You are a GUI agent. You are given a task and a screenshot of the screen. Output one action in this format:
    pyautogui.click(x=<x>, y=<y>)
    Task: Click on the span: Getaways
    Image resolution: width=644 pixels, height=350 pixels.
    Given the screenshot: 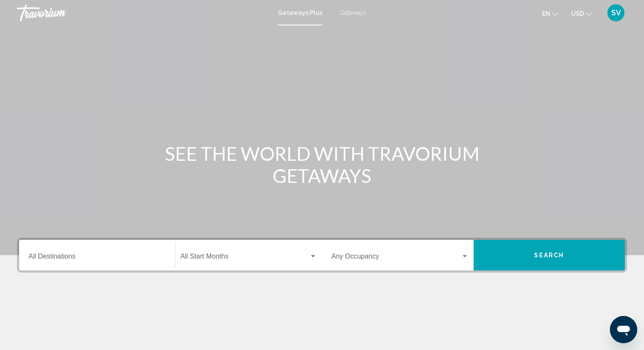 What is the action you would take?
    pyautogui.click(x=353, y=13)
    